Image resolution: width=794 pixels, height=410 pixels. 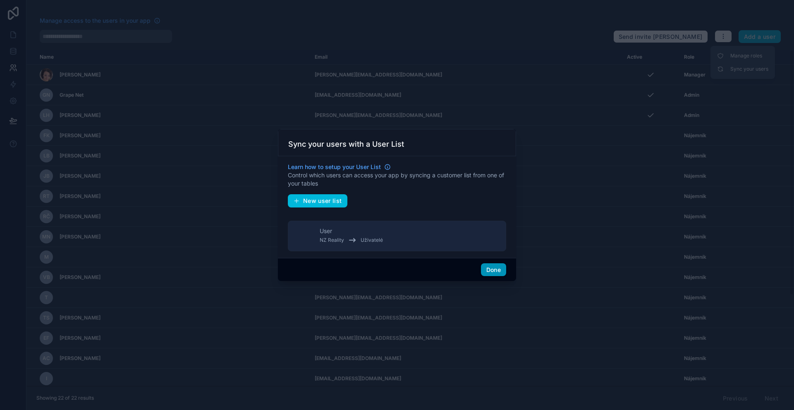 I want to click on span: Uživatelé, so click(x=372, y=240).